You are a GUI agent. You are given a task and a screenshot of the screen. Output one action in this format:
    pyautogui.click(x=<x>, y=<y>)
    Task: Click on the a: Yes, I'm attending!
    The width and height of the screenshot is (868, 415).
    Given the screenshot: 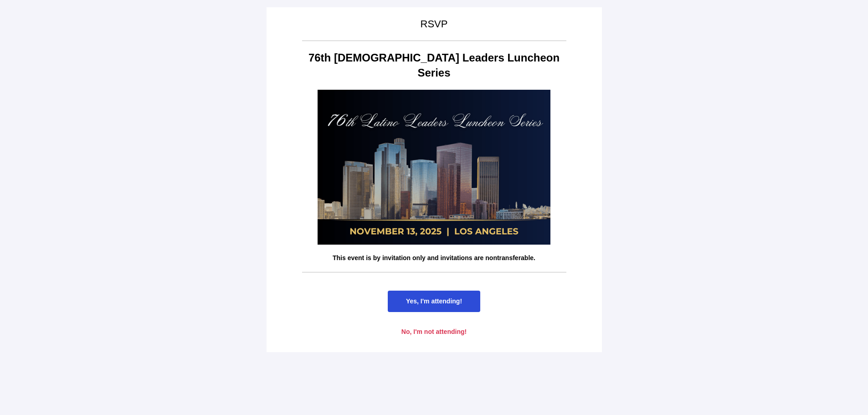 What is the action you would take?
    pyautogui.click(x=434, y=301)
    